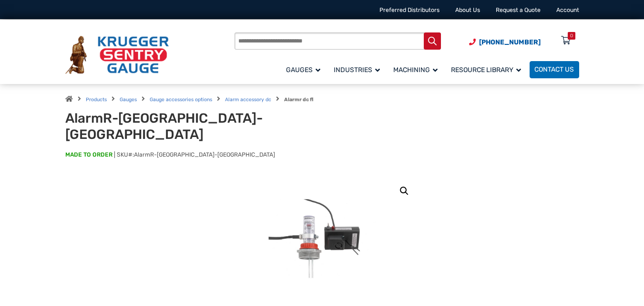 Image resolution: width=644 pixels, height=306 pixels. I want to click on a: View full-screen image gallery, so click(404, 191).